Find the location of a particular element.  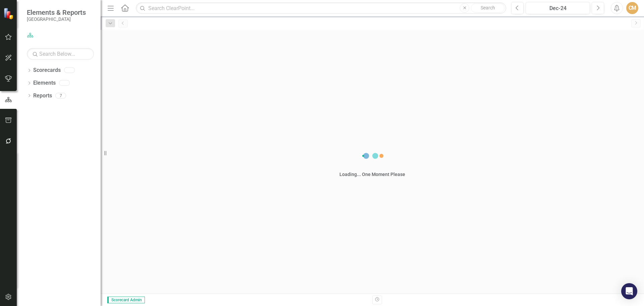

span: Elements & Reports is located at coordinates (56, 12).